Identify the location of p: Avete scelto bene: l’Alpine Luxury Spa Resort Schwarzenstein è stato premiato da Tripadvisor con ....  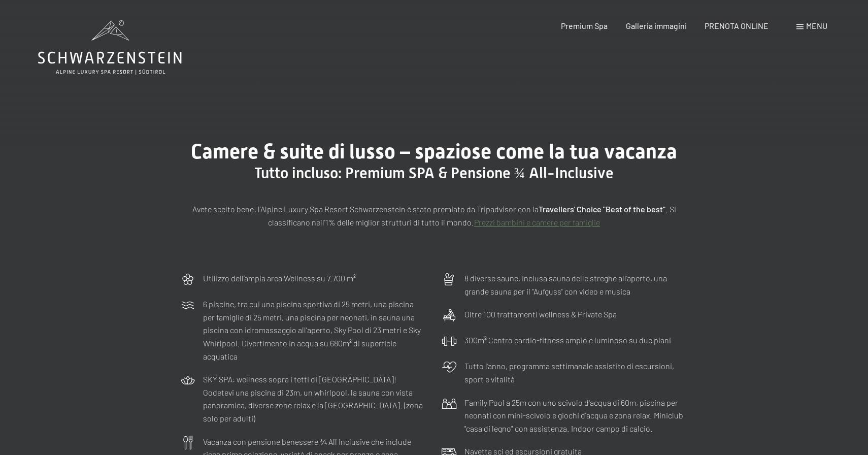
(434, 215).